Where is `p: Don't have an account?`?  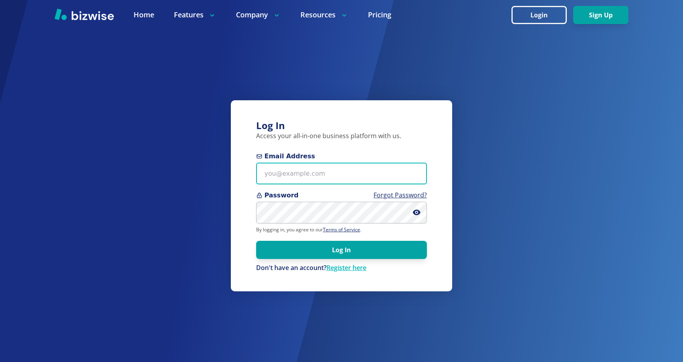 p: Don't have an account? is located at coordinates (341, 268).